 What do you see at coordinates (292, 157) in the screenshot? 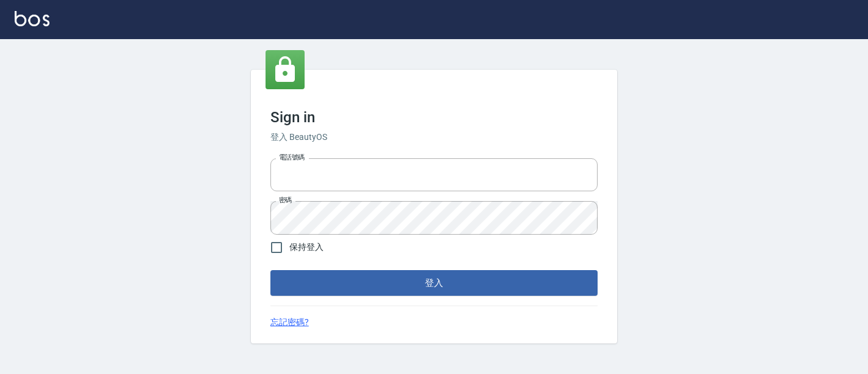
I see `label: 電話號碼` at bounding box center [292, 157].